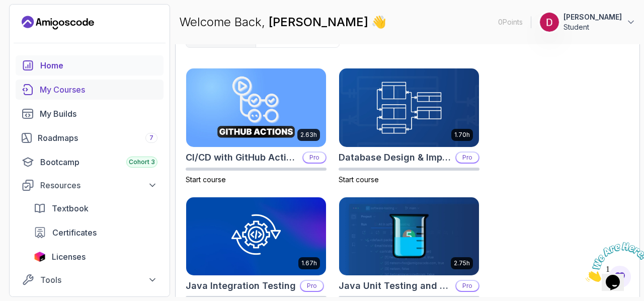 The width and height of the screenshot is (644, 301). Describe the element at coordinates (142, 162) in the screenshot. I see `span: Cohort 3` at that location.